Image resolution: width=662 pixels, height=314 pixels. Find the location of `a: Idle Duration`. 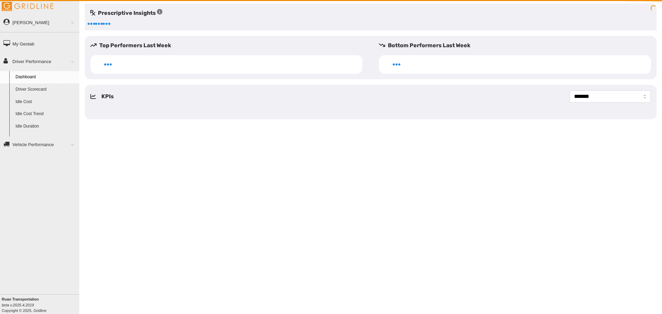

a: Idle Duration is located at coordinates (46, 127).